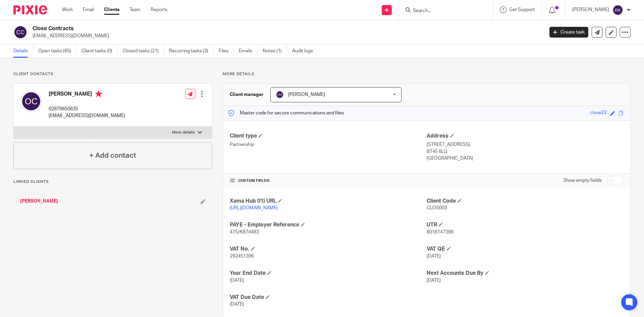 This screenshot has width=644, height=317. What do you see at coordinates (328, 181) in the screenshot?
I see `h4: CUSTOM FIELDS` at bounding box center [328, 181].